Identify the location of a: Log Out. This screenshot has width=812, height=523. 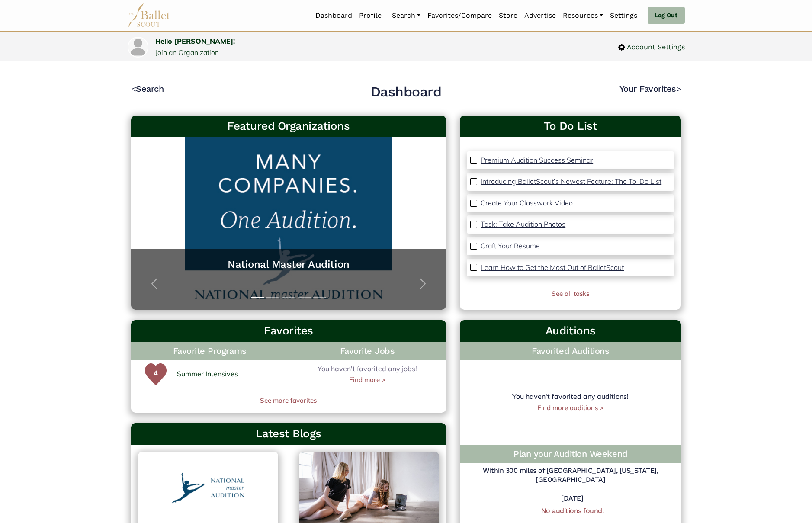
(666, 16).